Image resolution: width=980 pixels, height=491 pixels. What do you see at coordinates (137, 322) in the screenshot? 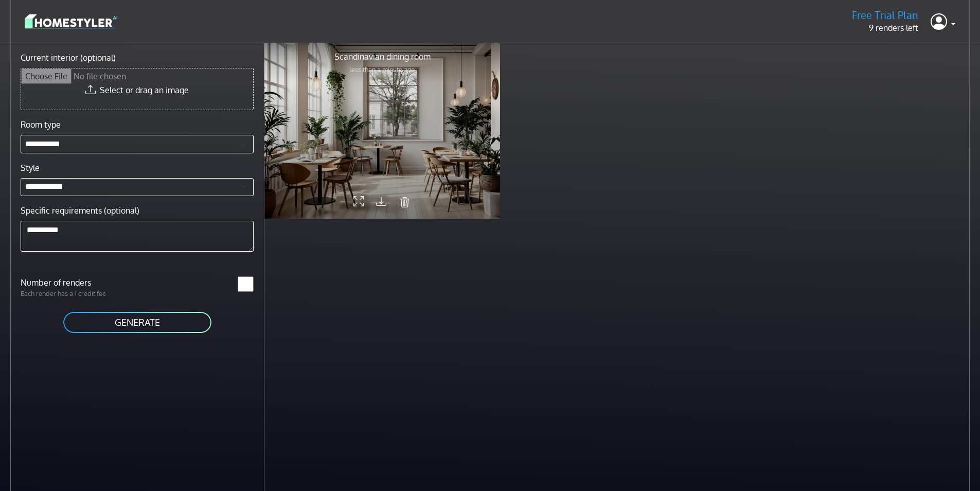
I see `button: GENERATE` at bounding box center [137, 322].